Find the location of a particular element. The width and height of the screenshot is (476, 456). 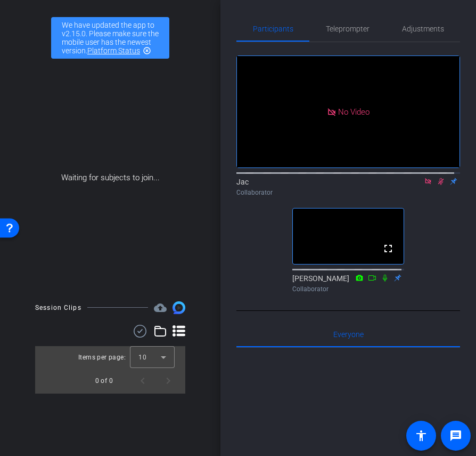

img: Session clips is located at coordinates (179, 308).